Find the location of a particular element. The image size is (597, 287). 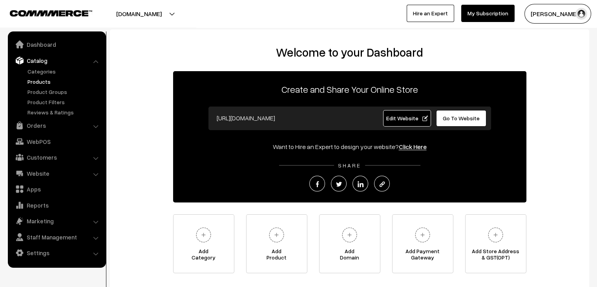

a: Catalog is located at coordinates (57, 60).